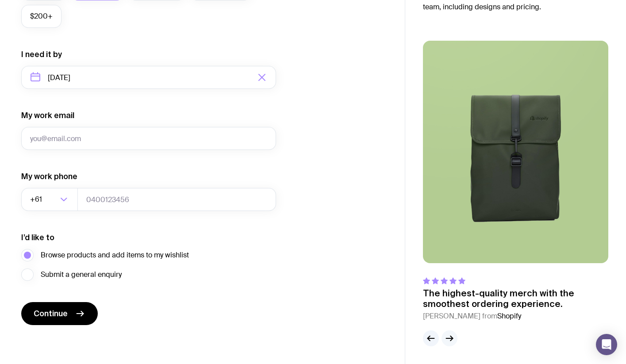 The height and width of the screenshot is (364, 626). Describe the element at coordinates (37, 200) in the screenshot. I see `span: +61` at that location.